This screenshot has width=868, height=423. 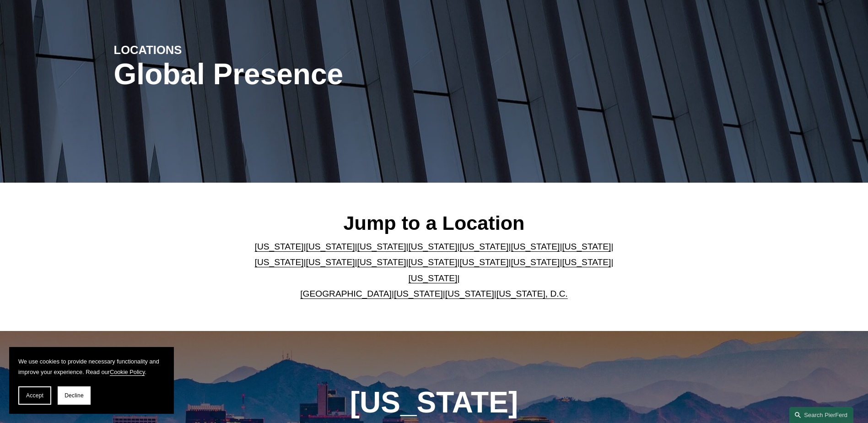 What do you see at coordinates (35, 396) in the screenshot?
I see `span: Accept` at bounding box center [35, 396].